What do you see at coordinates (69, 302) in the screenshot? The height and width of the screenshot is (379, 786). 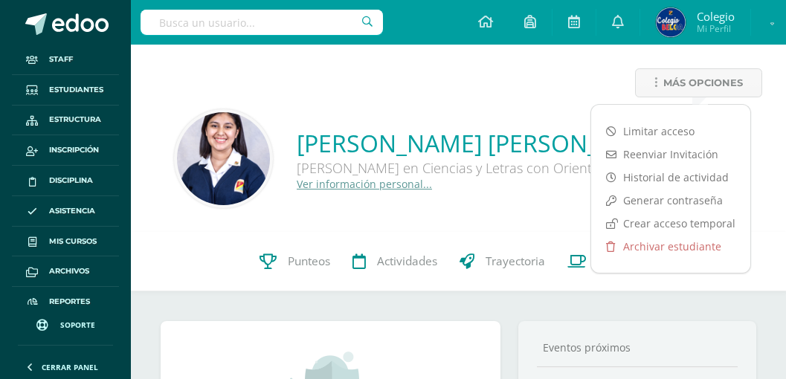 I see `span: Reportes` at bounding box center [69, 302].